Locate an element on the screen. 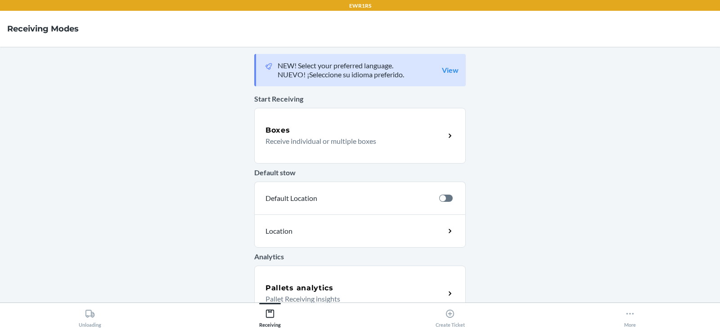  button: More is located at coordinates (630, 315).